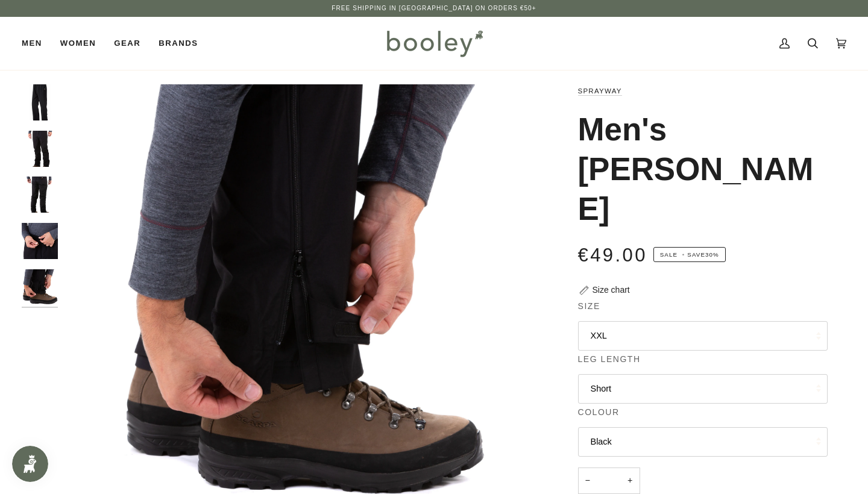  What do you see at coordinates (178, 44) in the screenshot?
I see `span: Brands` at bounding box center [178, 44].